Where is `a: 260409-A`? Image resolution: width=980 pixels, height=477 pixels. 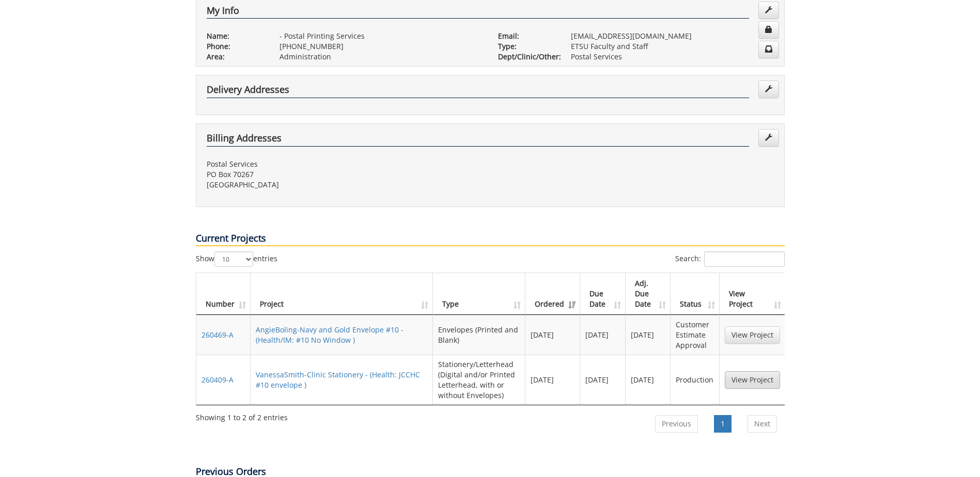 a: 260409-A is located at coordinates (218, 380).